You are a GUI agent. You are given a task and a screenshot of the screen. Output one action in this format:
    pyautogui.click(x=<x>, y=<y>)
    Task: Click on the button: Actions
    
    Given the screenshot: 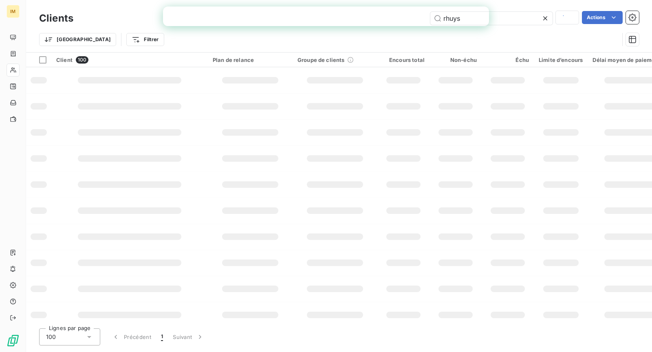 What is the action you would take?
    pyautogui.click(x=602, y=18)
    